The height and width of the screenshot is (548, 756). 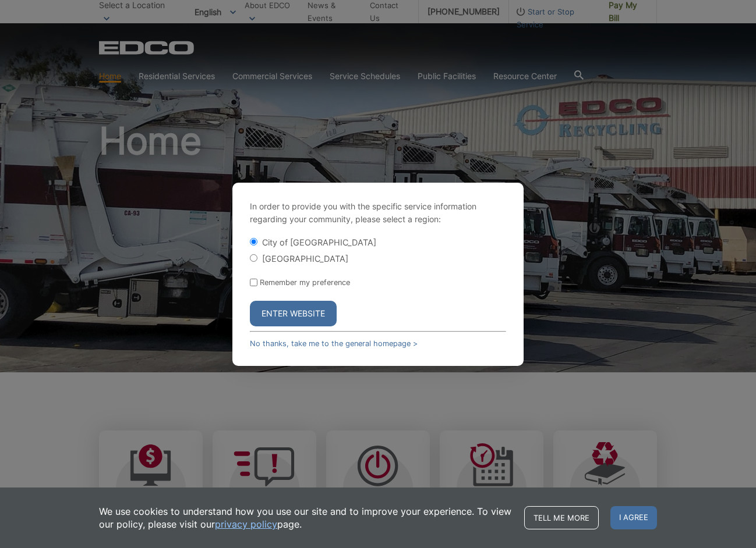 I want to click on label: Remember my preference, so click(x=305, y=282).